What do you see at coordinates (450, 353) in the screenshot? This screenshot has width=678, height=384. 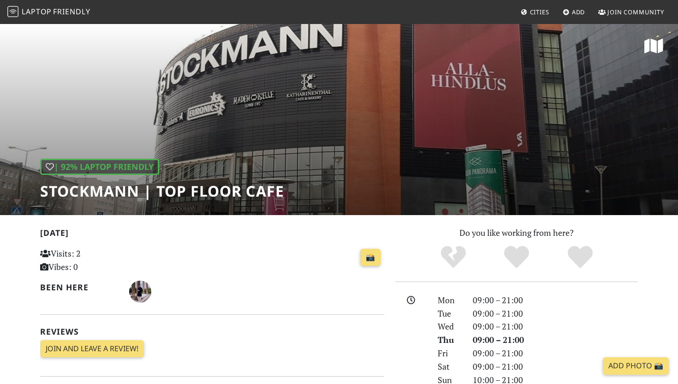 I see `div: Fri` at bounding box center [450, 353].